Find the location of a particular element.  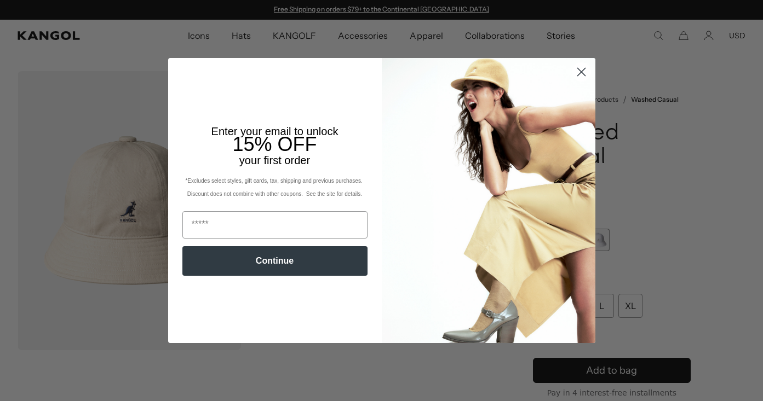

span: *Excludes select styles, gift cards, tax, shipping and previous purchases. Discount does not comb... is located at coordinates (274, 187).